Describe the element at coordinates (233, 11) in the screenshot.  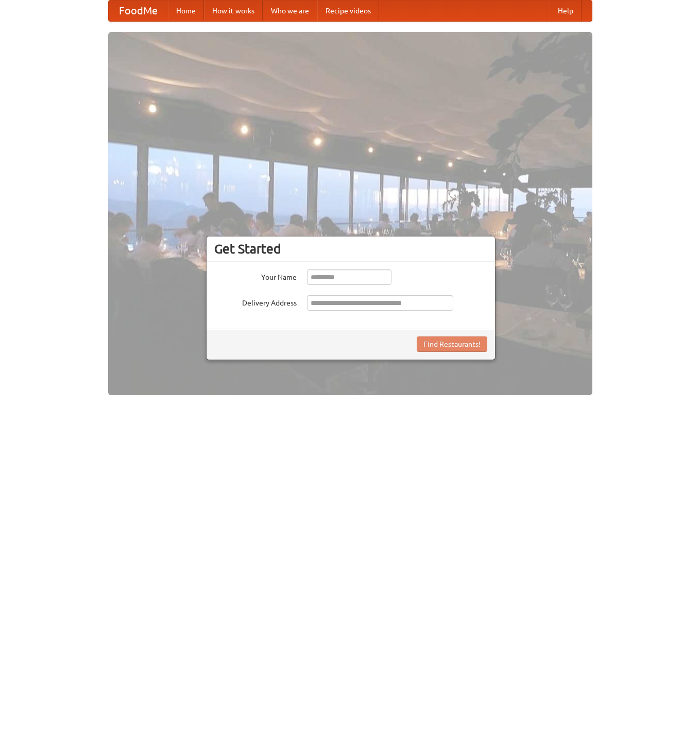
I see `a: How it works` at that location.